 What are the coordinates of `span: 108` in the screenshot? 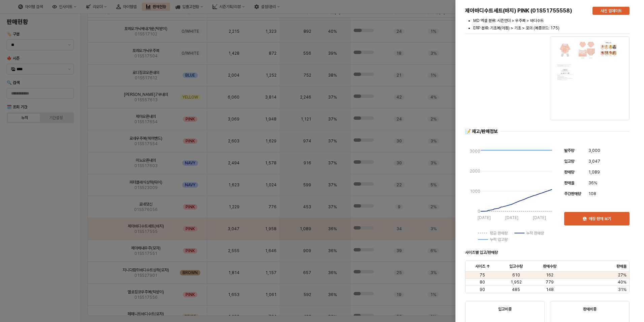 It's located at (592, 194).